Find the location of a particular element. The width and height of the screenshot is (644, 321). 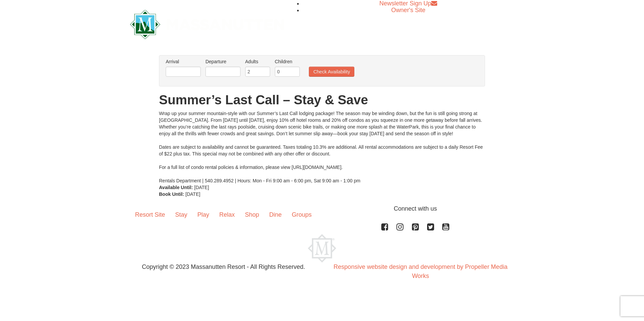

button: Check Availability is located at coordinates (331, 72).